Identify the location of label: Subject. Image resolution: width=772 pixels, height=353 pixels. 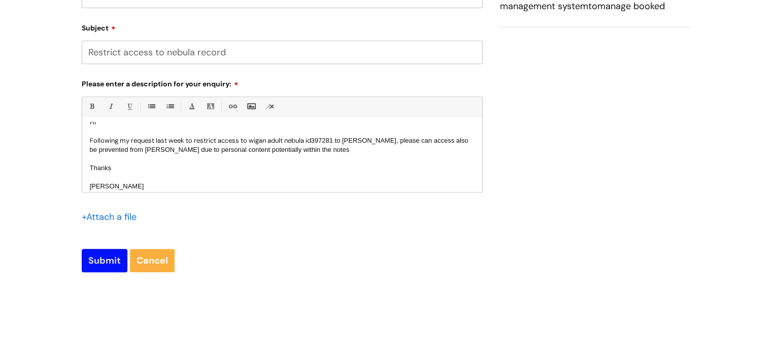
(282, 26).